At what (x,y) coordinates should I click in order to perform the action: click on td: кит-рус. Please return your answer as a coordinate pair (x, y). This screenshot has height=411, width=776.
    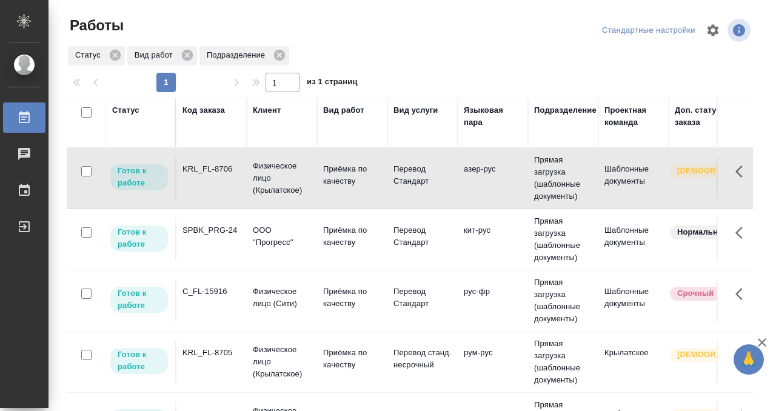
    Looking at the image, I should click on (493, 239).